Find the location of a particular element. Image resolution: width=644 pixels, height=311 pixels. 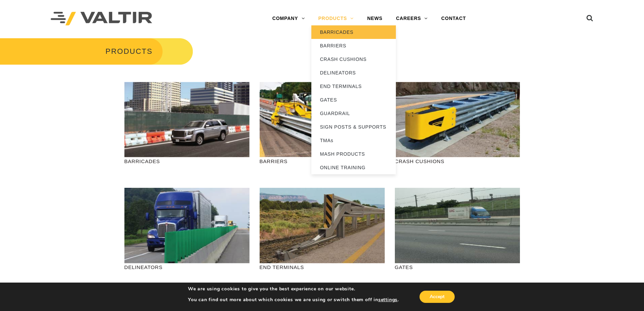

a: NEWS is located at coordinates (374, 19).